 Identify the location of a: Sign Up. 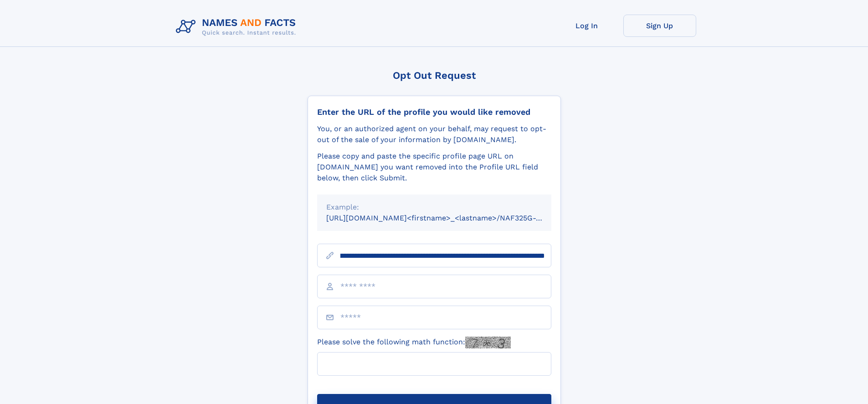
(660, 26).